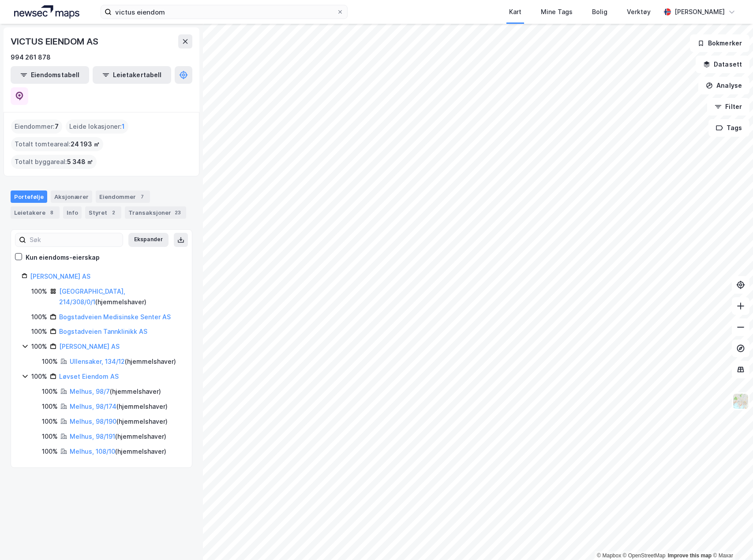  What do you see at coordinates (74, 240) in the screenshot?
I see `input: Søk` at bounding box center [74, 240].